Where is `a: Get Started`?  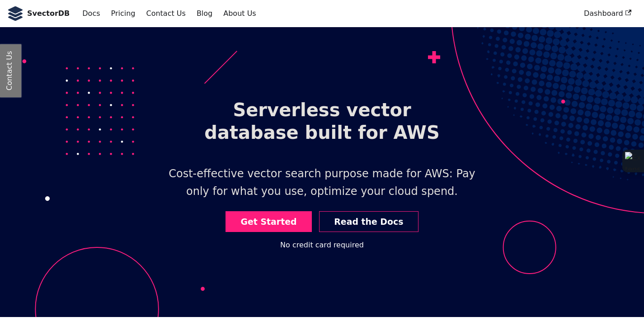 a: Get Started is located at coordinates (269, 222).